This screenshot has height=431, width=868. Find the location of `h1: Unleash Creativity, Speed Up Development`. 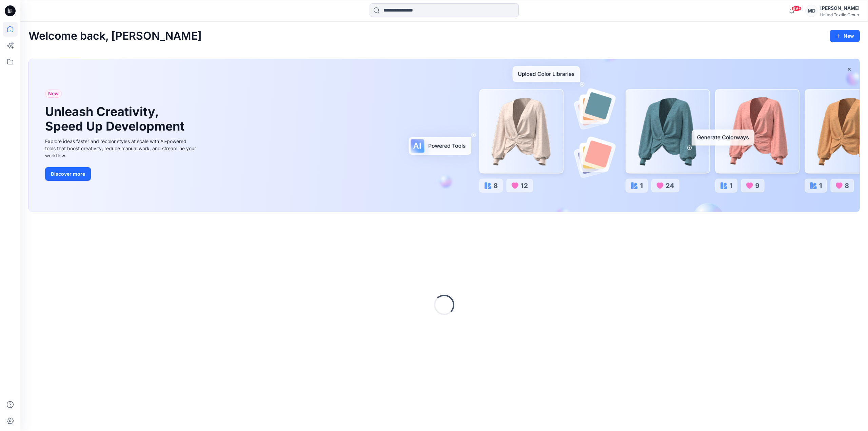

h1: Unleash Creativity, Speed Up Development is located at coordinates (116, 119).